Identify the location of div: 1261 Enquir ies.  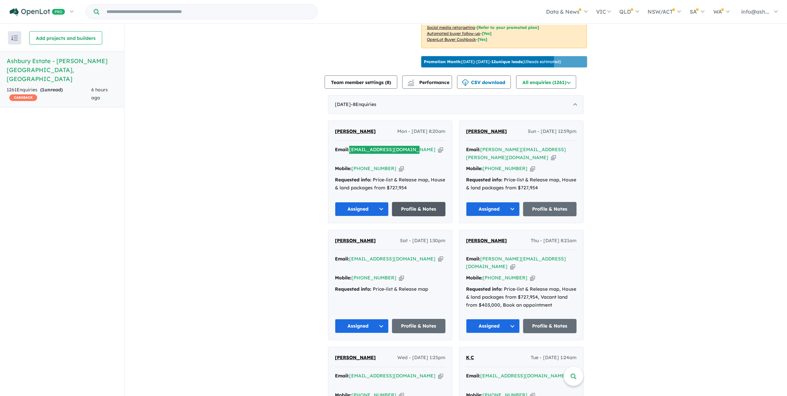
(49, 94).